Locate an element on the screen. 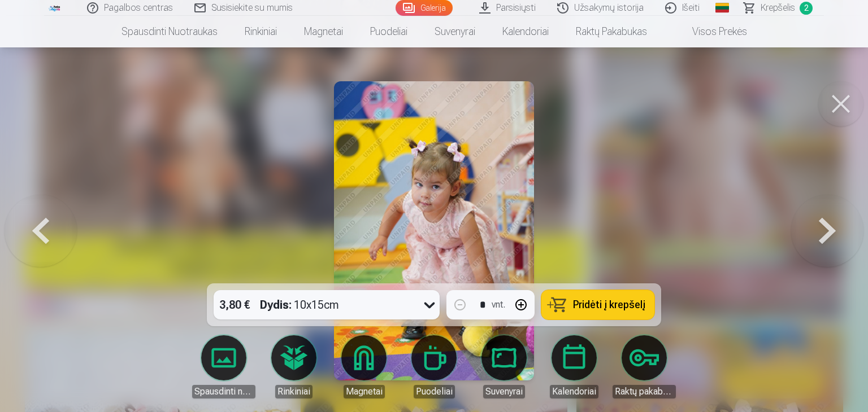  img: /fa2 is located at coordinates (55, 8).